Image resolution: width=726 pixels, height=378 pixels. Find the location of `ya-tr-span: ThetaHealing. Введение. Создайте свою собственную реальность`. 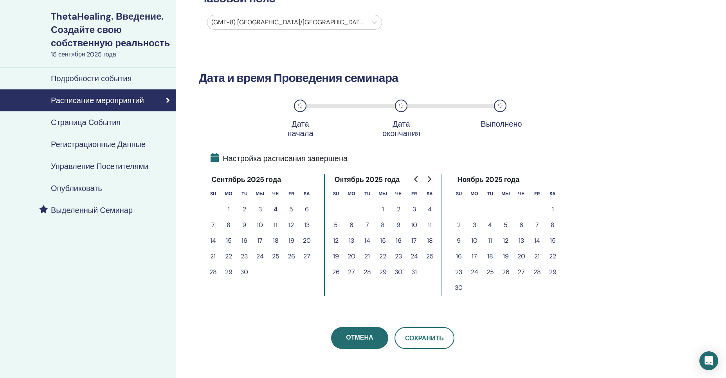

ya-tr-span: ThetaHealing. Введение. Создайте свою собственную реальность is located at coordinates (110, 29).